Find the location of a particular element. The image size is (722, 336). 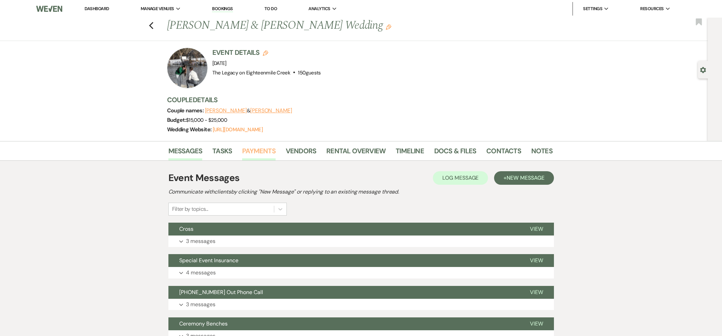

span: Settings is located at coordinates (592, 9).